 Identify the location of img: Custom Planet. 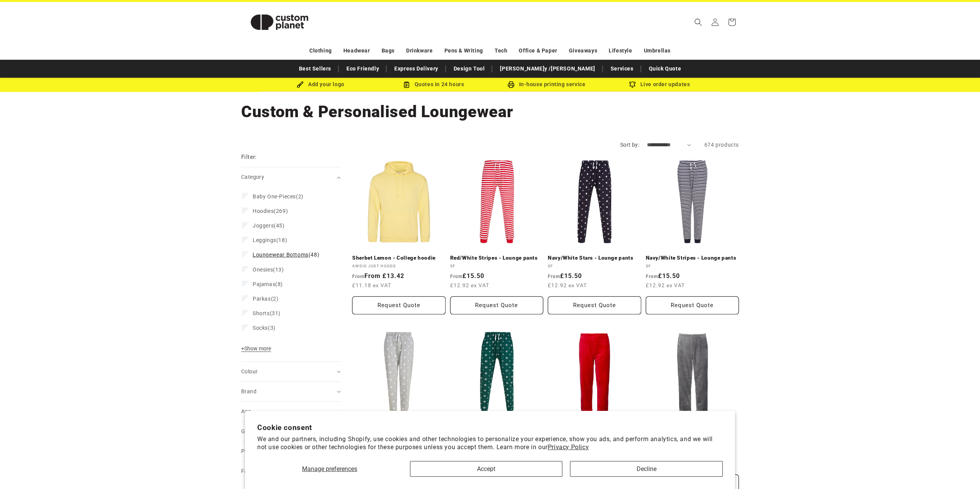
(279, 22).